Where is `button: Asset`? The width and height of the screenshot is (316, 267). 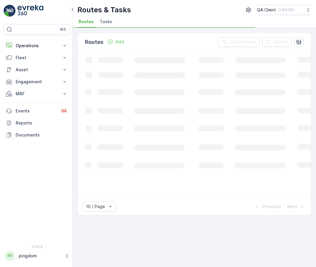
button: Asset is located at coordinates (37, 70).